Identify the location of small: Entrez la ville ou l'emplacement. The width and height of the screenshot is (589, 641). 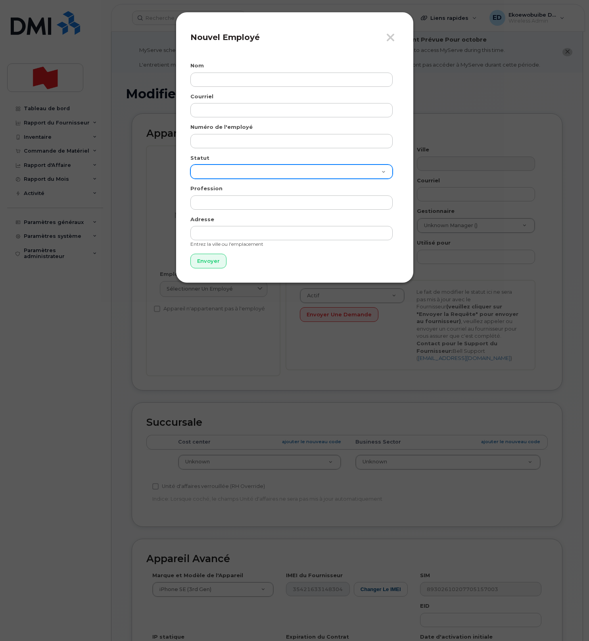
(227, 244).